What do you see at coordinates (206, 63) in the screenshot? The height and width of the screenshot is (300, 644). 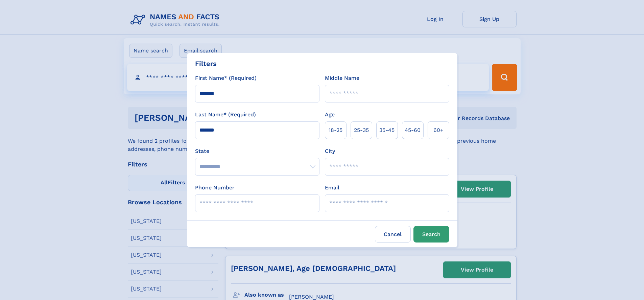 I see `div: Filters` at bounding box center [206, 63].